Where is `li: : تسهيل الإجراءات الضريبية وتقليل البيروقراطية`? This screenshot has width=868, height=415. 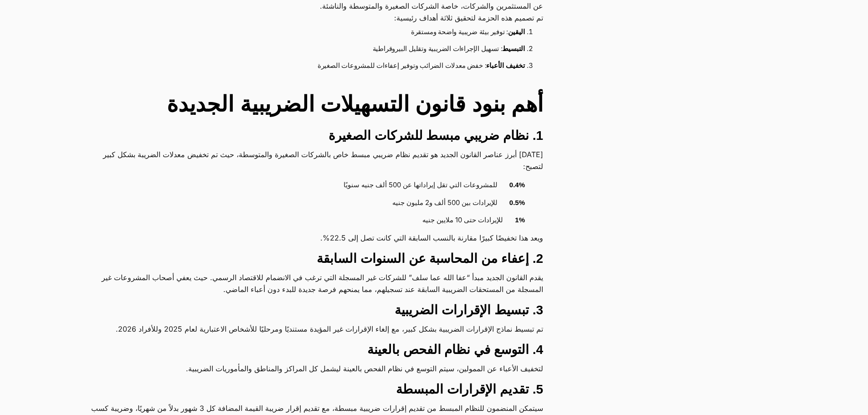
li: : تسهيل الإجراءات الضريبية وتقليل البيروقراطية is located at coordinates (316, 49).